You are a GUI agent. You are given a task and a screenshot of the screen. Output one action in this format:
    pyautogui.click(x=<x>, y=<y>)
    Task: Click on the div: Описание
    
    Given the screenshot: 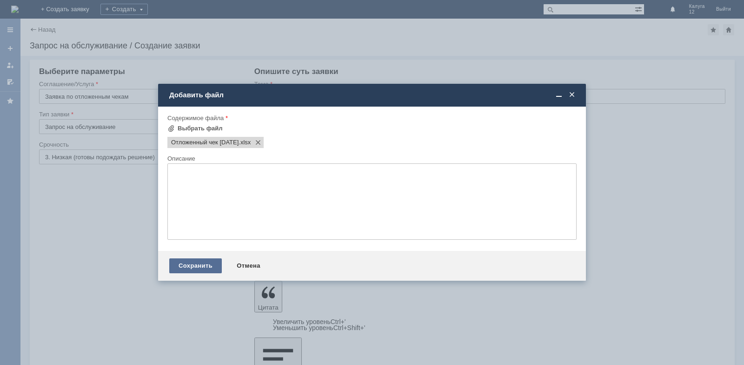 What is the action you would take?
    pyautogui.click(x=371, y=158)
    